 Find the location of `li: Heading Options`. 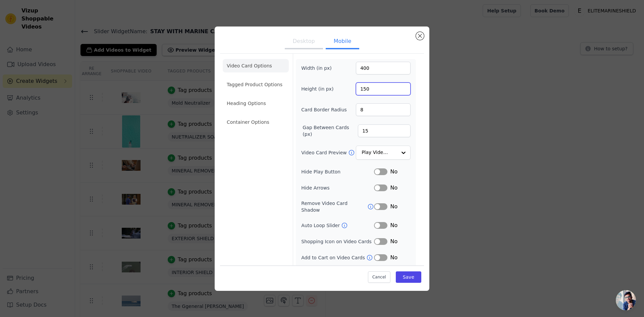

li: Heading Options is located at coordinates (256, 103).